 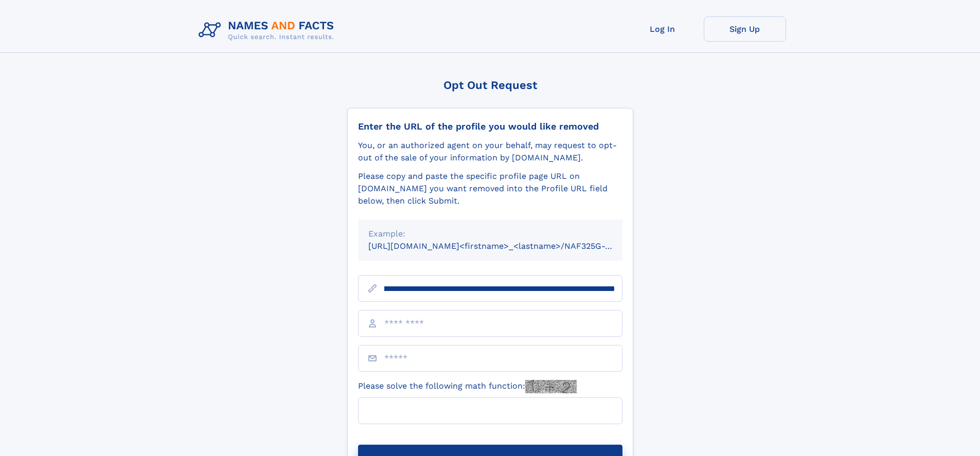 What do you see at coordinates (490, 151) in the screenshot?
I see `div: You, or an authorized agent on your behalf, may request to opt-out of the sale of your informatio...` at bounding box center [490, 151].